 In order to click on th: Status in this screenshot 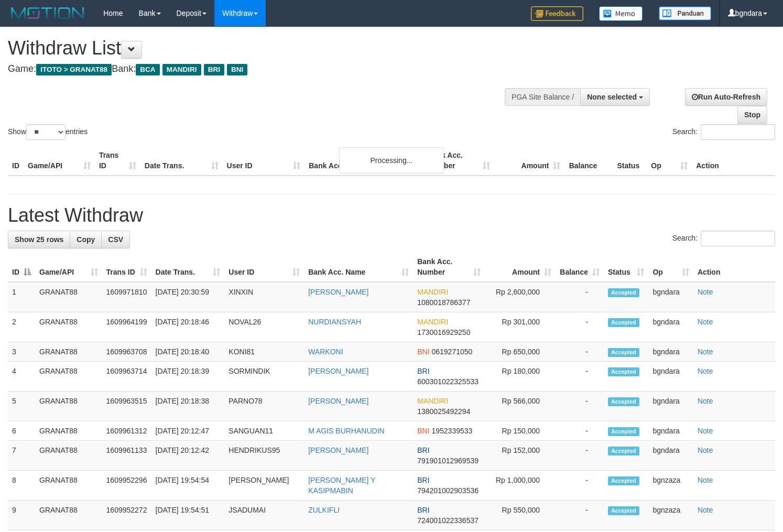, I will do `click(629, 160)`.